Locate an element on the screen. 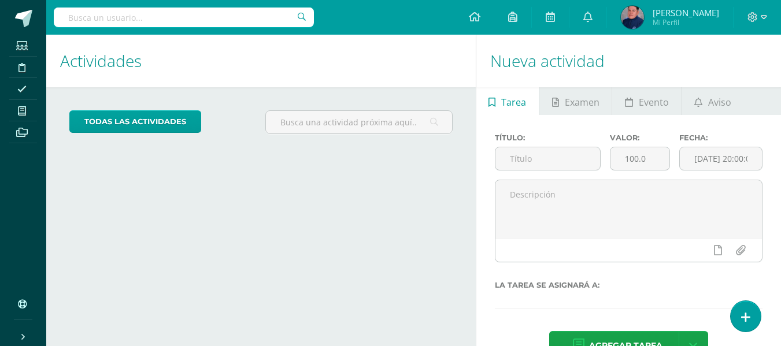  span: Mi Perfil is located at coordinates (685, 22).